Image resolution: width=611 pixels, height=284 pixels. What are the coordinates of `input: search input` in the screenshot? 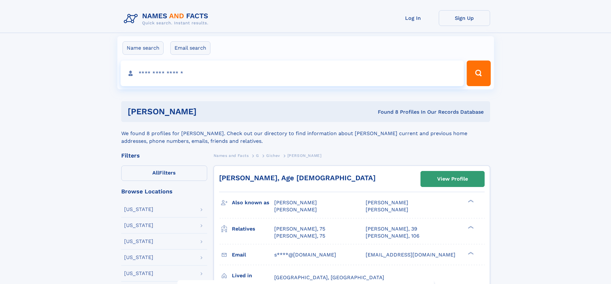 It's located at (292, 73).